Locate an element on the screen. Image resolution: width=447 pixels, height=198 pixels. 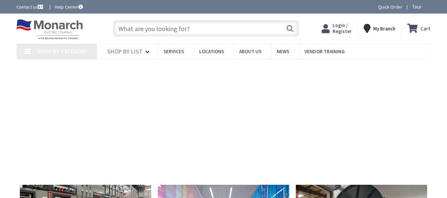
span: News is located at coordinates (283, 51).